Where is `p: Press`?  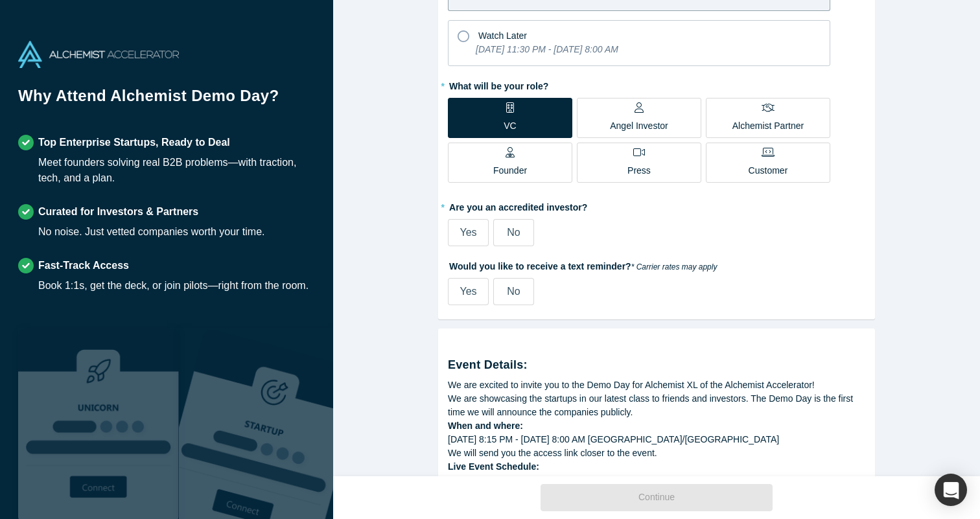
p: Press is located at coordinates (639, 170).